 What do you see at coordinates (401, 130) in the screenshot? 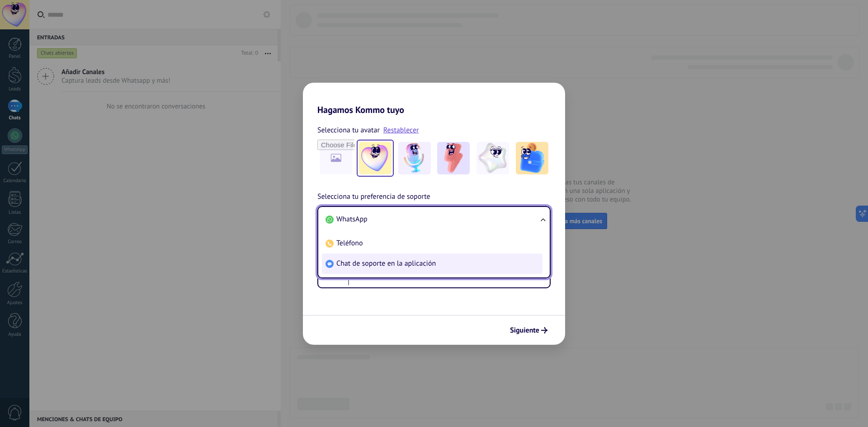
I see `a: Restablecer` at bounding box center [401, 130].